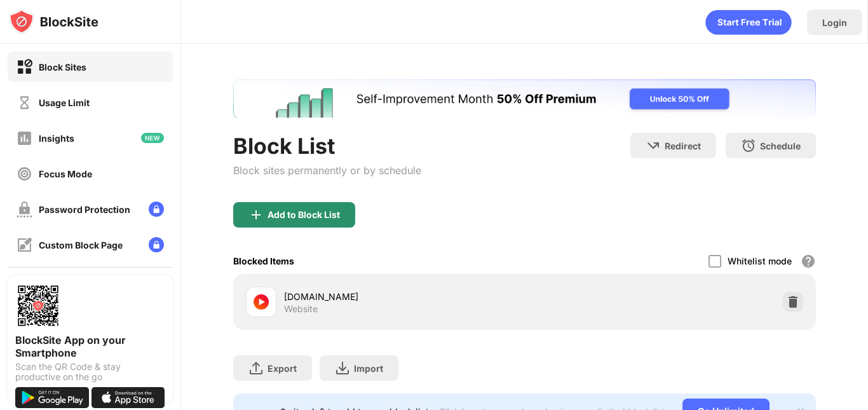  I want to click on img: customize-block-page-off.svg, so click(24, 244).